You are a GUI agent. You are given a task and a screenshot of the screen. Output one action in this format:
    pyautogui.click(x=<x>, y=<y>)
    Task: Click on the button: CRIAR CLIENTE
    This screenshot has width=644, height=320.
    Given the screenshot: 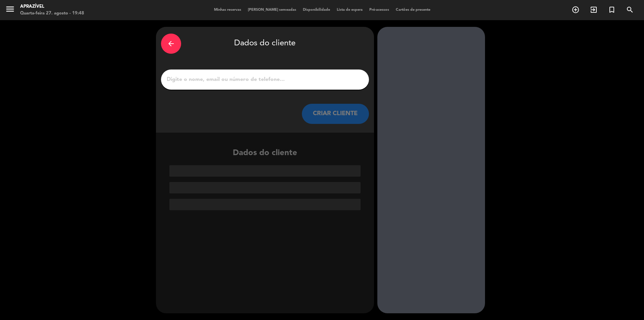 What is the action you would take?
    pyautogui.click(x=335, y=114)
    